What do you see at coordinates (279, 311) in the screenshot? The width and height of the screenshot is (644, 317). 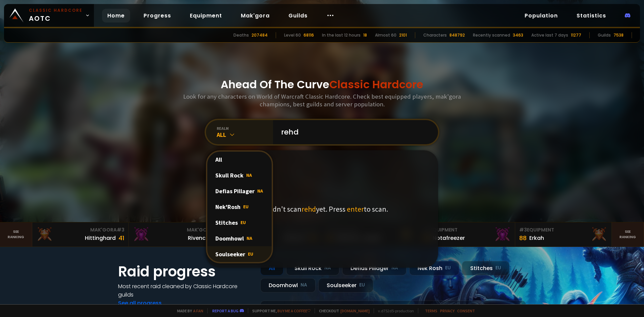 I see `span: Support me,` at bounding box center [279, 311].